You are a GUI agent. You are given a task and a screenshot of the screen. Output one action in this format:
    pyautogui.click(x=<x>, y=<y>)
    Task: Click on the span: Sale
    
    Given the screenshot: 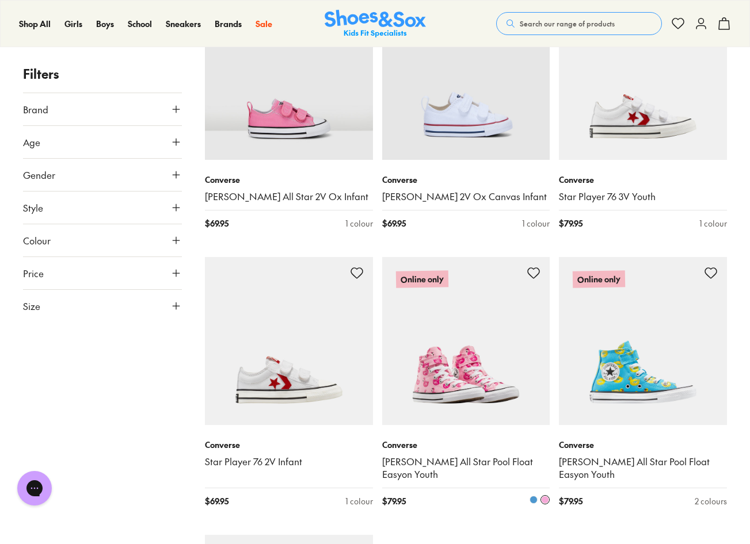 What is the action you would take?
    pyautogui.click(x=263, y=24)
    